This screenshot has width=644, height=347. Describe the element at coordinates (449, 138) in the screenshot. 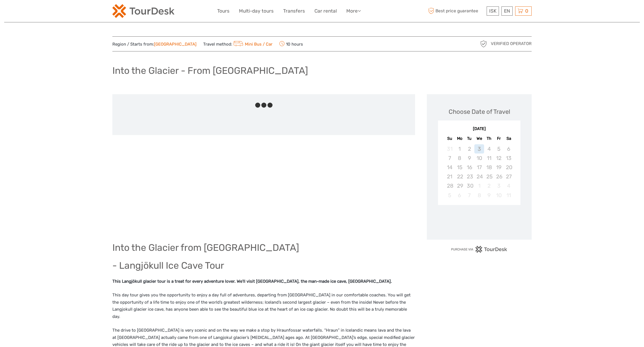

I see `div: Su` at that location.